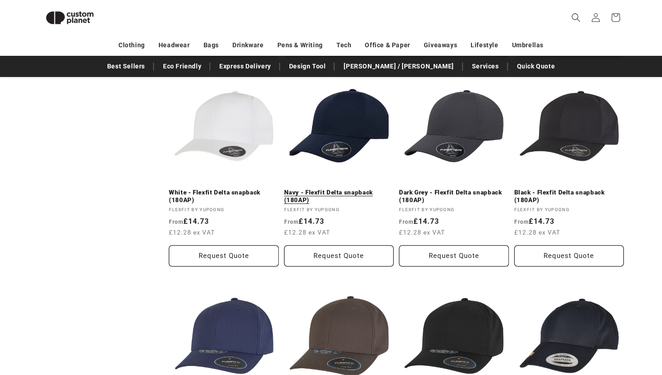  Describe the element at coordinates (585, 327) in the screenshot. I see `div: Chat Widget` at that location.